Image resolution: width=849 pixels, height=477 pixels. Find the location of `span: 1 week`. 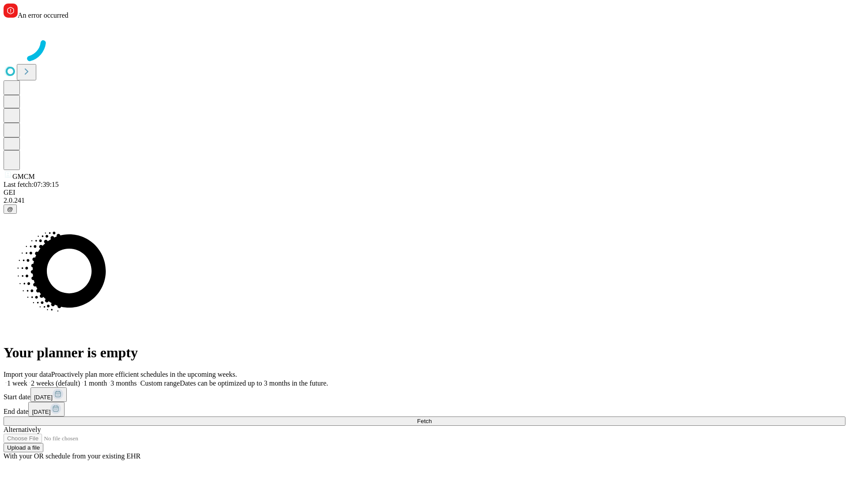

span: 1 week is located at coordinates (17, 383).